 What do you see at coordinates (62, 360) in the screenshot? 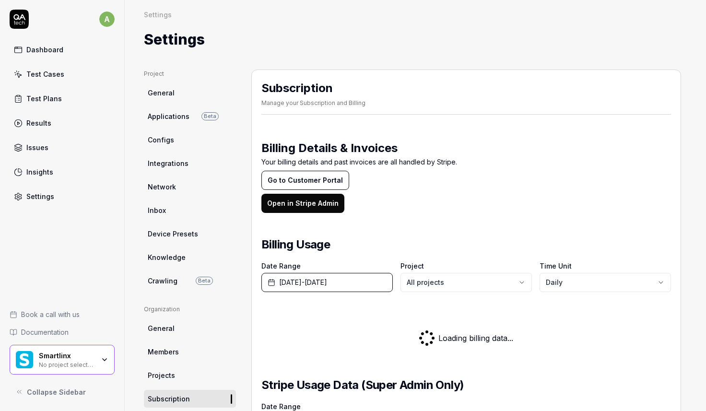
I see `button: Smartlinx LogoSmartlinxNo project selected` at bounding box center [62, 360].